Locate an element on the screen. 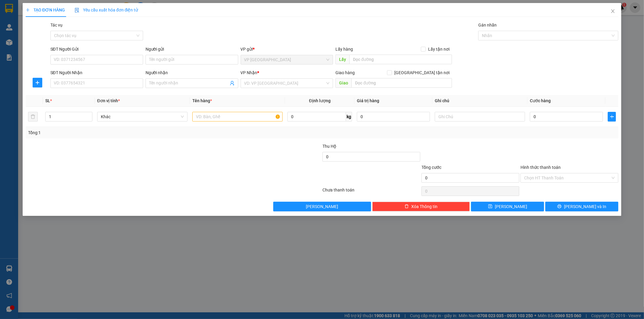  span: Tên hàng is located at coordinates (202, 101).